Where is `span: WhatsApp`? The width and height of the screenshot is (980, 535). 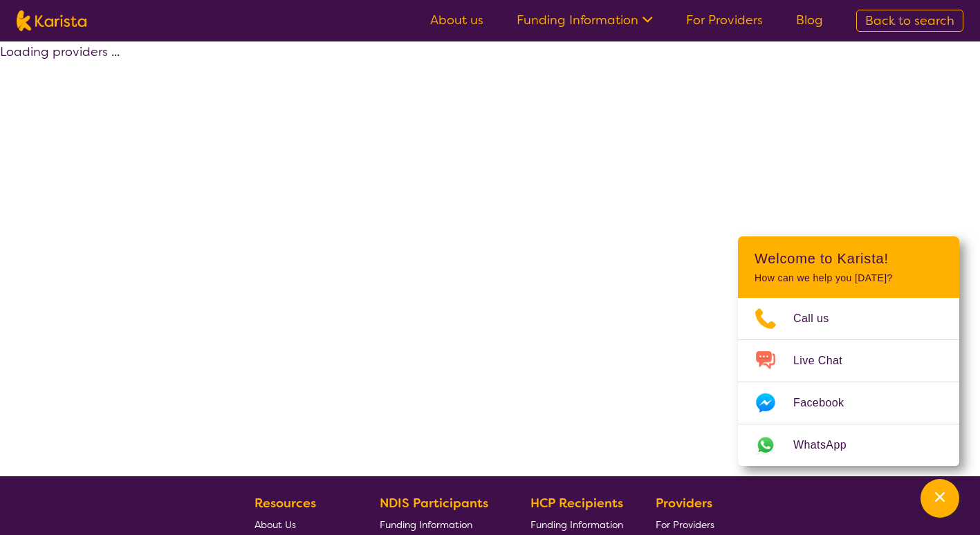 span: WhatsApp is located at coordinates (828, 445).